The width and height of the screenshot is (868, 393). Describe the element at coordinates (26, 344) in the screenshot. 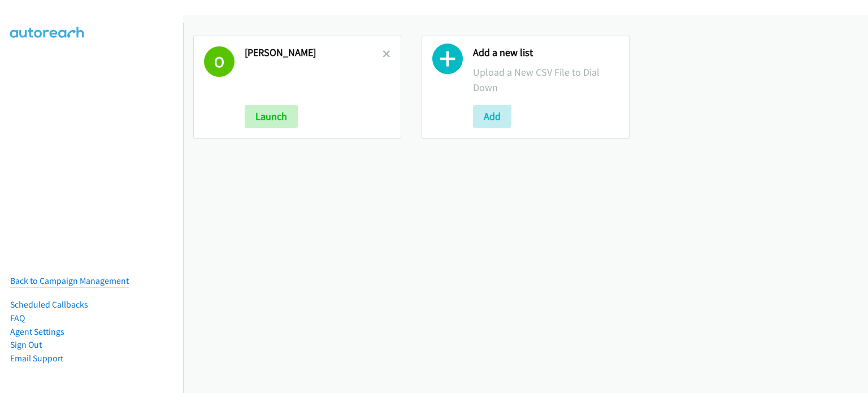

I see `a: Sign Out` at that location.